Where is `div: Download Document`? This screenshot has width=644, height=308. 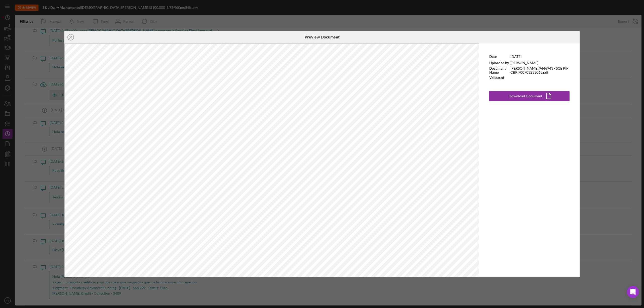
div: Download Document is located at coordinates (526, 96).